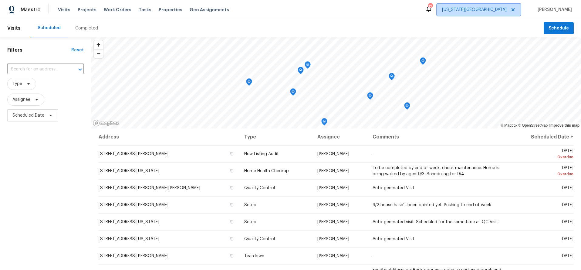 The image size is (581, 270). What do you see at coordinates (436, 171) in the screenshot?
I see `span: To be completed by end of week, check maintenance. Home is being walked by agent9/3. Scheduling f...` at bounding box center [436, 171].